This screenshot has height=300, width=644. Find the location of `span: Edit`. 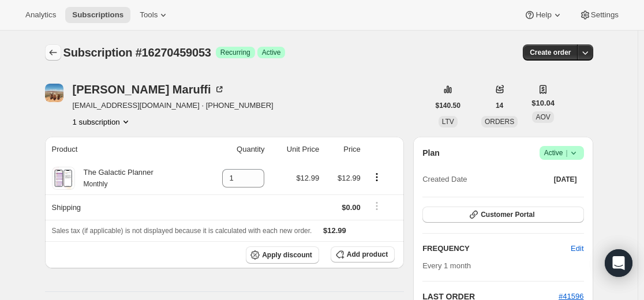

span: Edit is located at coordinates (577, 249).